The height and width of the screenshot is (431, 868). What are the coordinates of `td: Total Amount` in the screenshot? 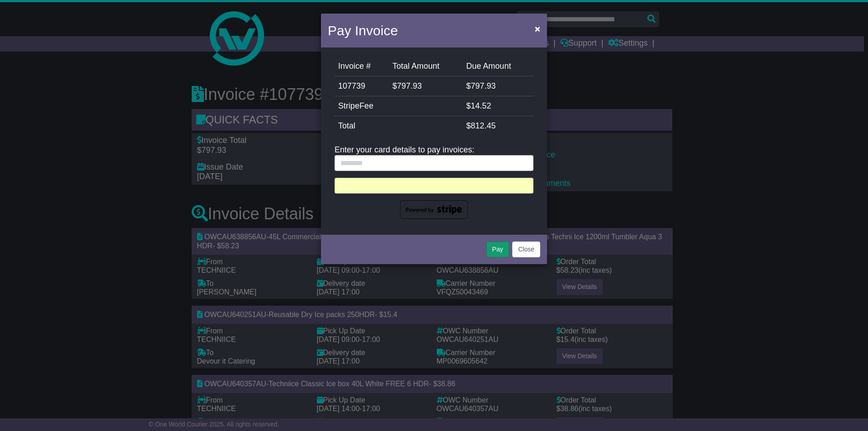 It's located at (425, 67).